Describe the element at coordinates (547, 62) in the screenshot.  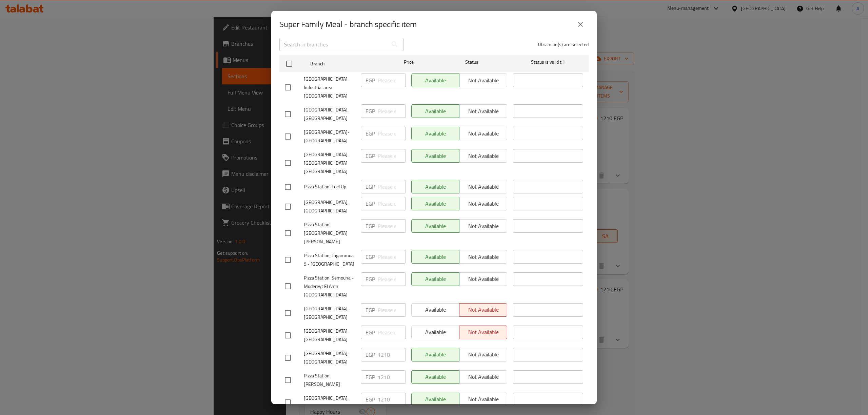
I see `span: Status is valid till` at that location.